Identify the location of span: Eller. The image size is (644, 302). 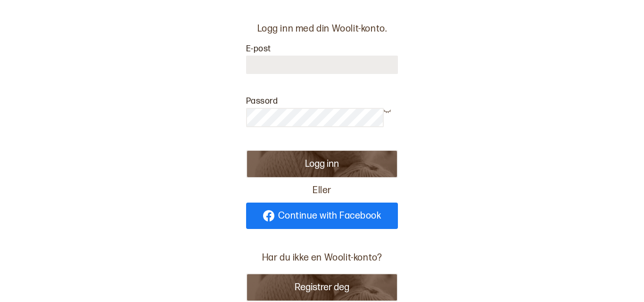
(322, 190).